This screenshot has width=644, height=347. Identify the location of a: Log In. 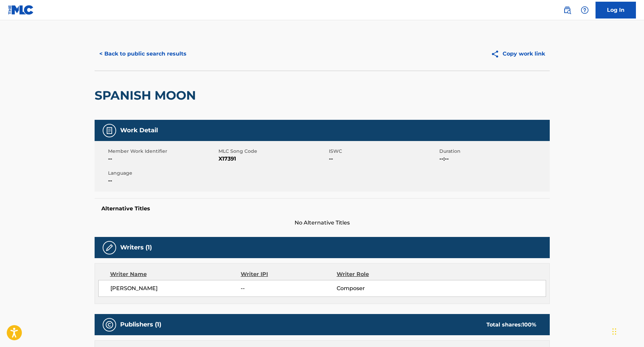
(616, 11).